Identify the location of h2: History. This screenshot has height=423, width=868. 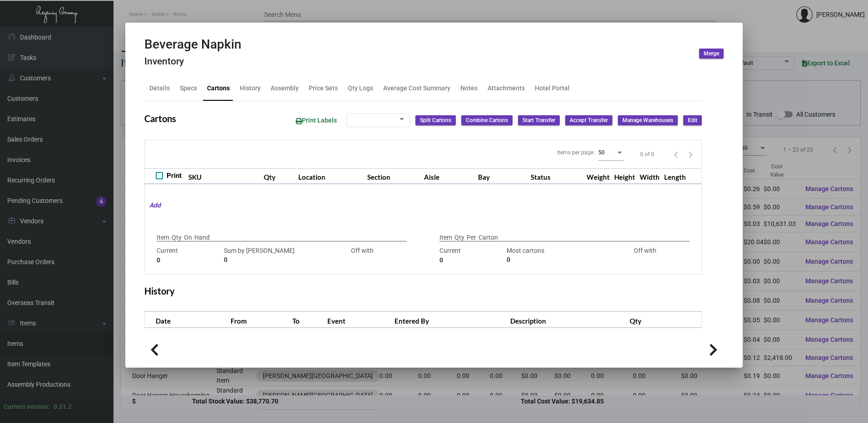
(159, 291).